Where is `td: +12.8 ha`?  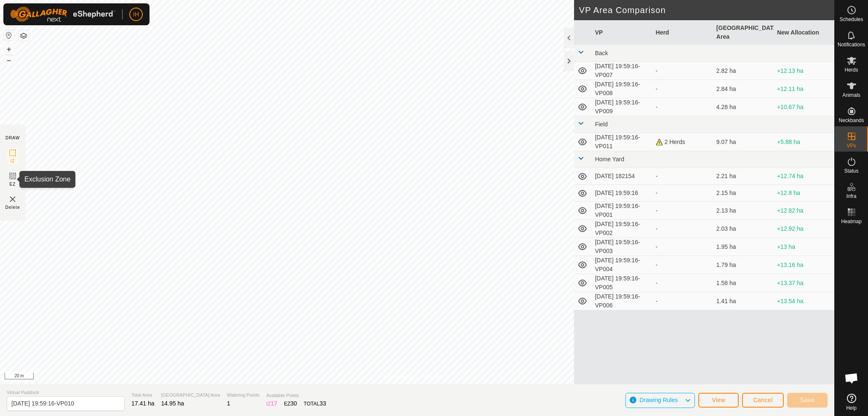 td: +12.8 ha is located at coordinates (804, 193).